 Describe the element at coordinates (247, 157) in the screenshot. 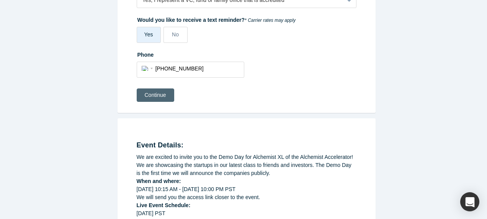

I see `div: We are excited to invite you to the Demo Day for Alchemist XL of the Alchemist Accelerator!` at that location.